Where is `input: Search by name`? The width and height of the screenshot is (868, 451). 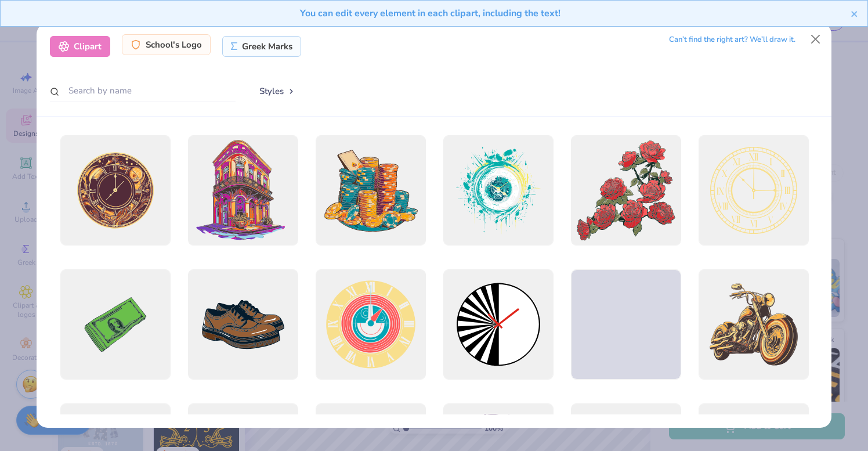
input: Search by name is located at coordinates (143, 91).